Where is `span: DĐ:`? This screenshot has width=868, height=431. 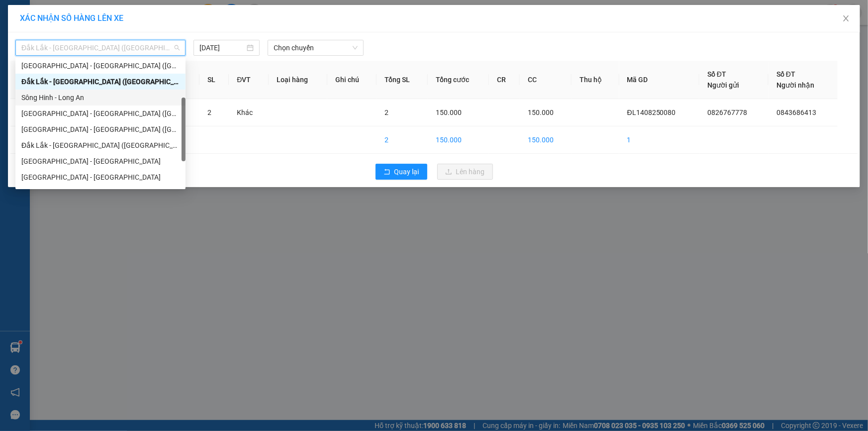 span: DĐ: is located at coordinates (92, 57).